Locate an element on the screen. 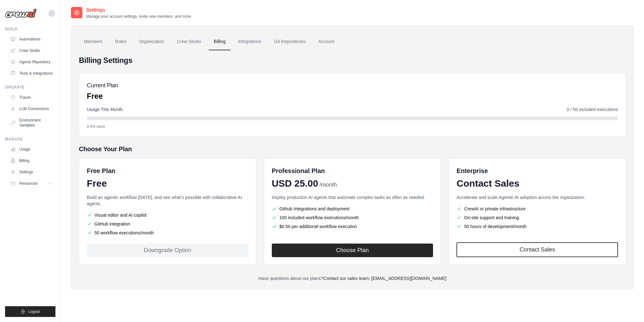 The height and width of the screenshot is (322, 644). a: Organization is located at coordinates (152, 42).